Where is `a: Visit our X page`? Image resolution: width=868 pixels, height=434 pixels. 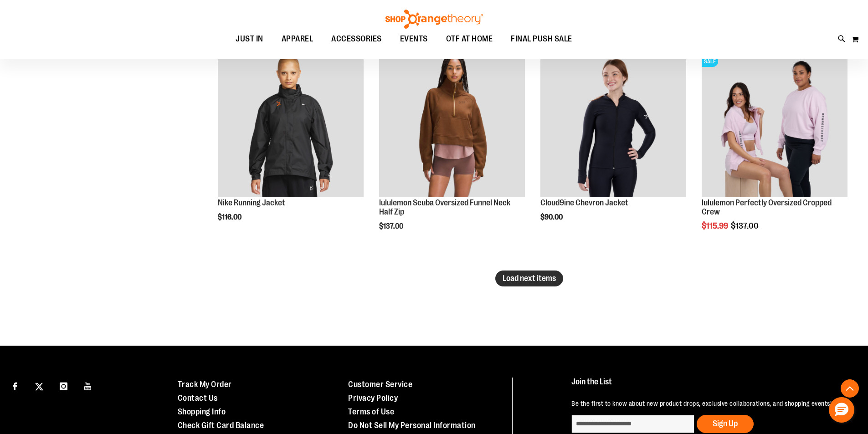
a: Visit our X page is located at coordinates (39, 385).